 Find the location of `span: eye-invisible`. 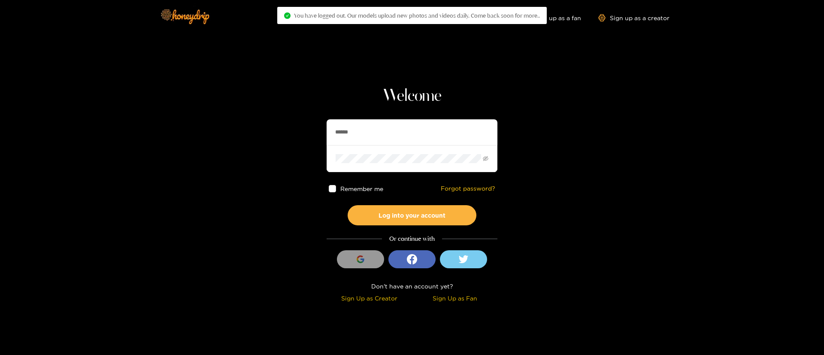

span: eye-invisible is located at coordinates (486, 158).